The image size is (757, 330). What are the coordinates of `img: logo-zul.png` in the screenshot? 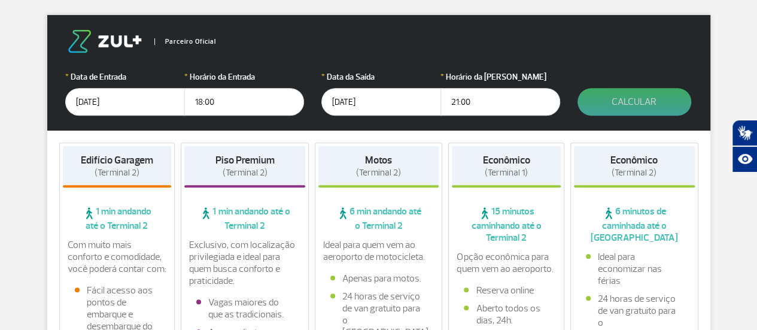 It's located at (105, 41).